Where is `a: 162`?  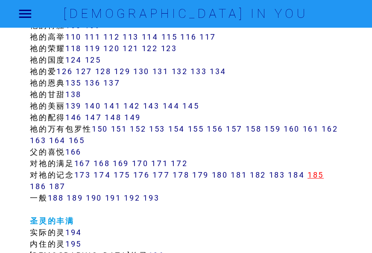
a: 162 is located at coordinates (329, 129).